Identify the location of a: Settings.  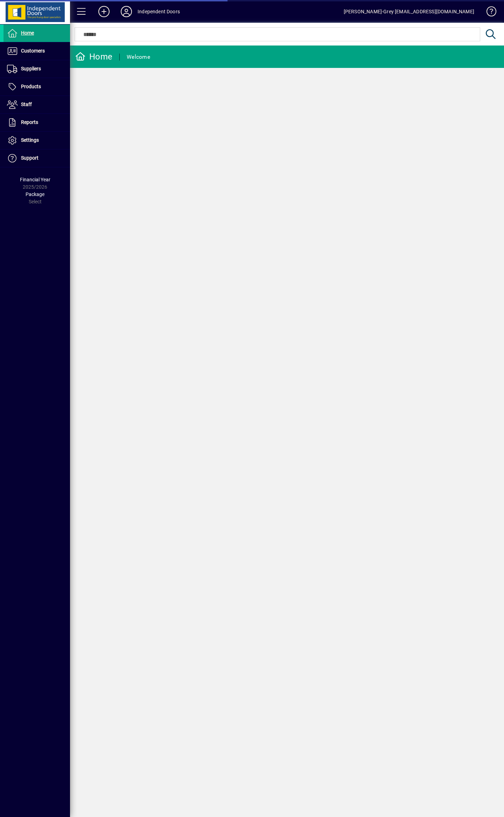
(37, 140).